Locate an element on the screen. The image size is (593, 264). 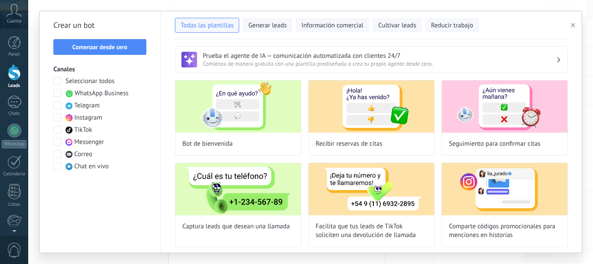
span: Reducir trabajo is located at coordinates (452, 26).